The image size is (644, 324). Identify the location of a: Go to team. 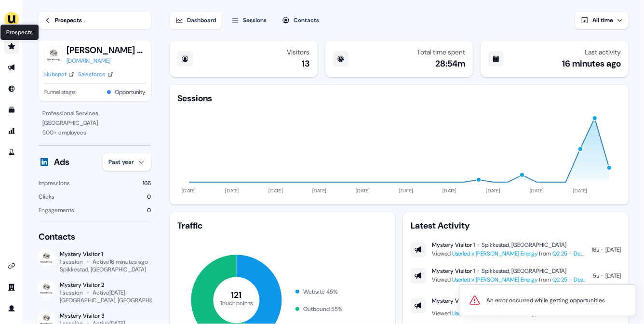
(12, 287).